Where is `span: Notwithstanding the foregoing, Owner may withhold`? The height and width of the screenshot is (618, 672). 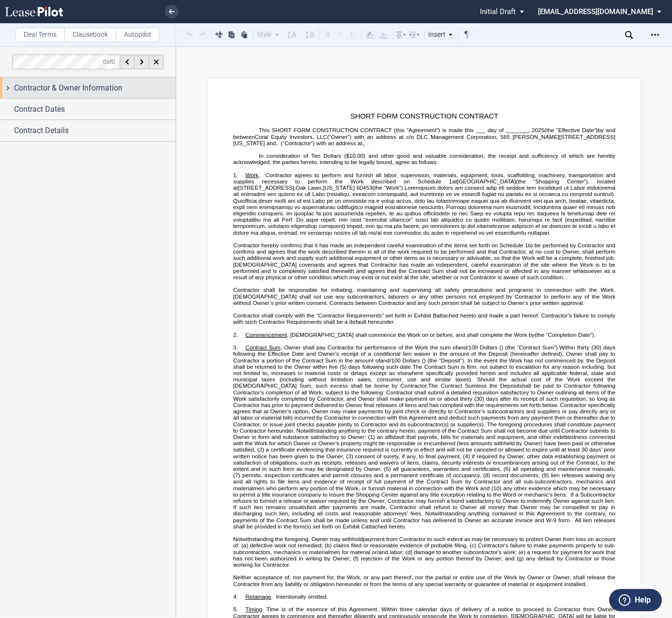
span: Notwithstanding the foregoing, Owner may withhold is located at coordinates (298, 538).